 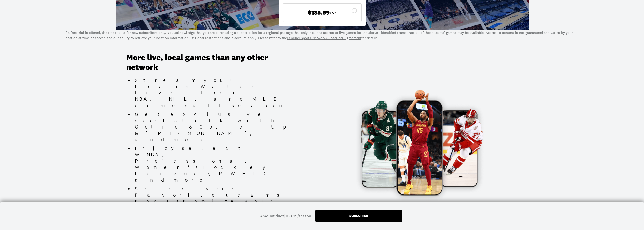 What do you see at coordinates (333, 12) in the screenshot?
I see `span: /yr` at bounding box center [333, 12].